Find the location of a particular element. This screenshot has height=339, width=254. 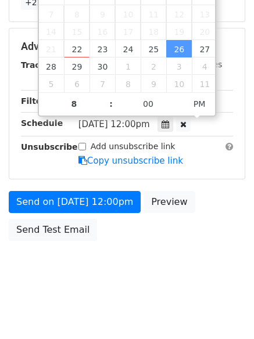

span: September 30, 2025 is located at coordinates (102, 66).